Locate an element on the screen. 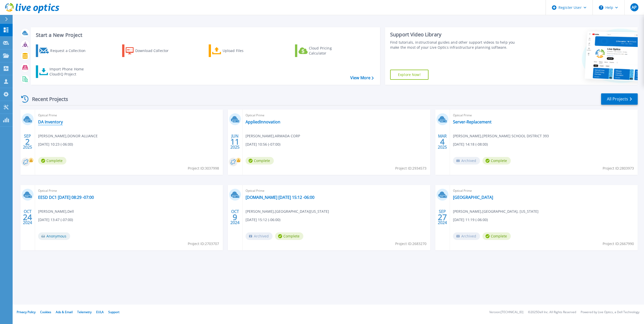 This screenshot has width=644, height=324. span: Project ID: 2803973 is located at coordinates (618, 168).